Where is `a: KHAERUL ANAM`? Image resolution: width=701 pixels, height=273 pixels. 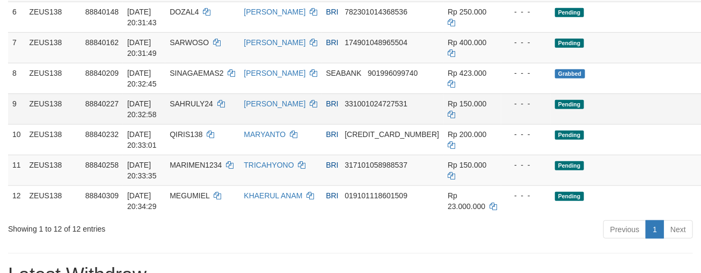 a: KHAERUL ANAM is located at coordinates (273, 195).